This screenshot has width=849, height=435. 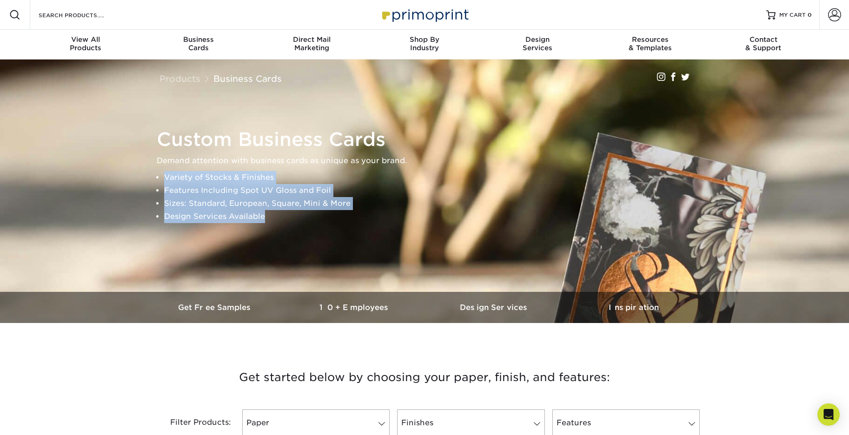 I want to click on div: Products, so click(x=86, y=44).